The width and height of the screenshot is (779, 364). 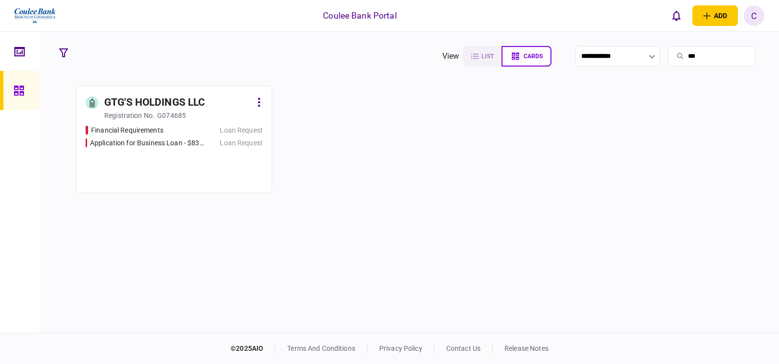 What do you see at coordinates (155, 103) in the screenshot?
I see `div: GTG'S HOLDINGS LLC` at bounding box center [155, 103].